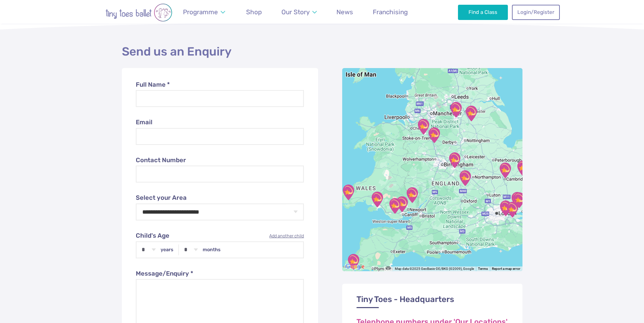  What do you see at coordinates (220, 237) in the screenshot?
I see `label: Child's Age` at bounding box center [220, 237].